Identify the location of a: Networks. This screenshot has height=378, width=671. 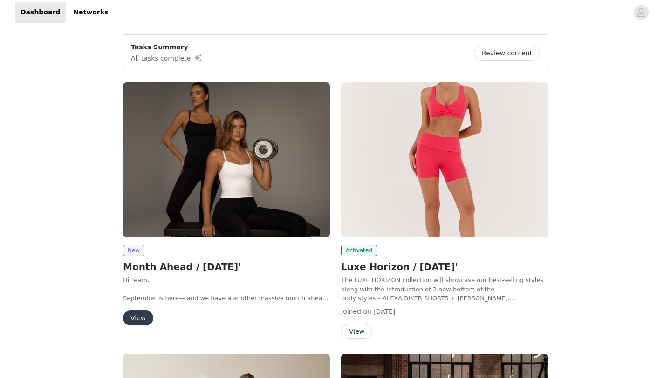
(90, 12).